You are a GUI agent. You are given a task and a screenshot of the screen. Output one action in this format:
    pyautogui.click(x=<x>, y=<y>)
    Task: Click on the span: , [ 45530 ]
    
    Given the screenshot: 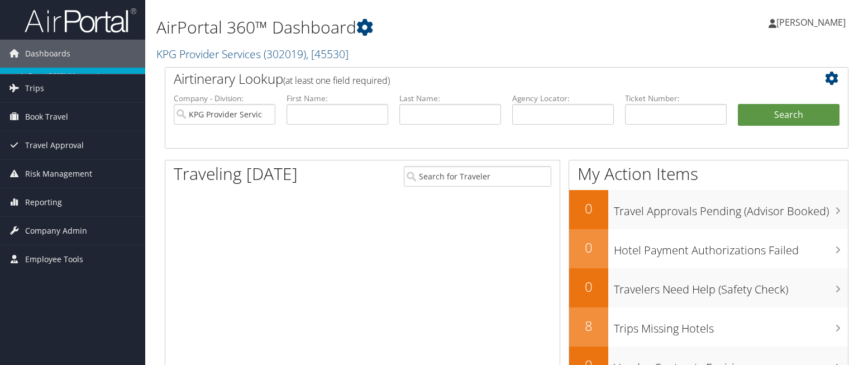 What is the action you would take?
    pyautogui.click(x=327, y=53)
    